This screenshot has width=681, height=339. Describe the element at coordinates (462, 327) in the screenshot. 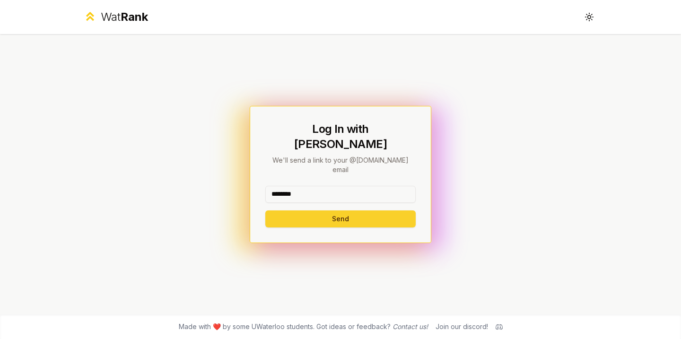

I see `div: Join our discord!` at that location.